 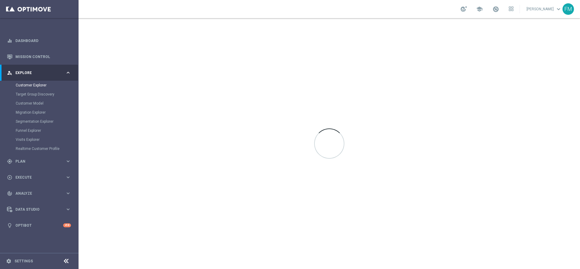 I want to click on div: Funnel Explorer, so click(x=47, y=130).